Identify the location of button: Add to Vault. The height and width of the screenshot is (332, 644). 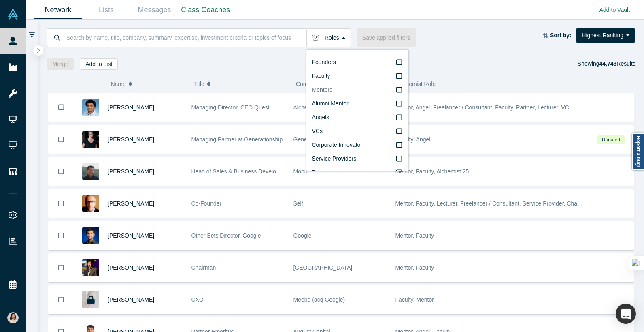
(614, 10).